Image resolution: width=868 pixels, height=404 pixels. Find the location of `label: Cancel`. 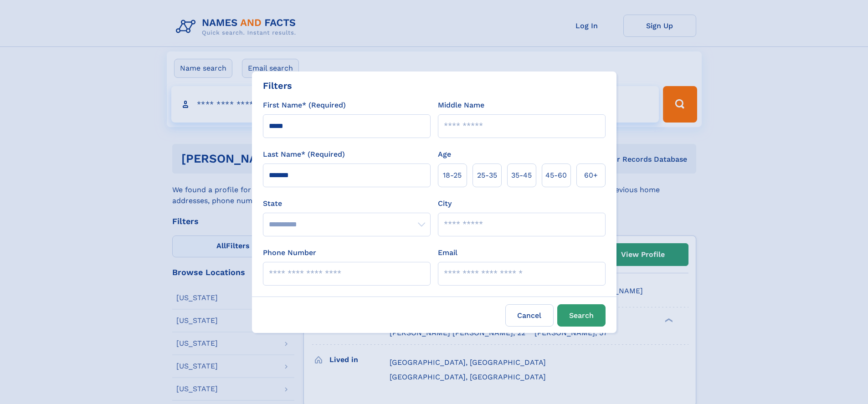

label: Cancel is located at coordinates (529, 315).